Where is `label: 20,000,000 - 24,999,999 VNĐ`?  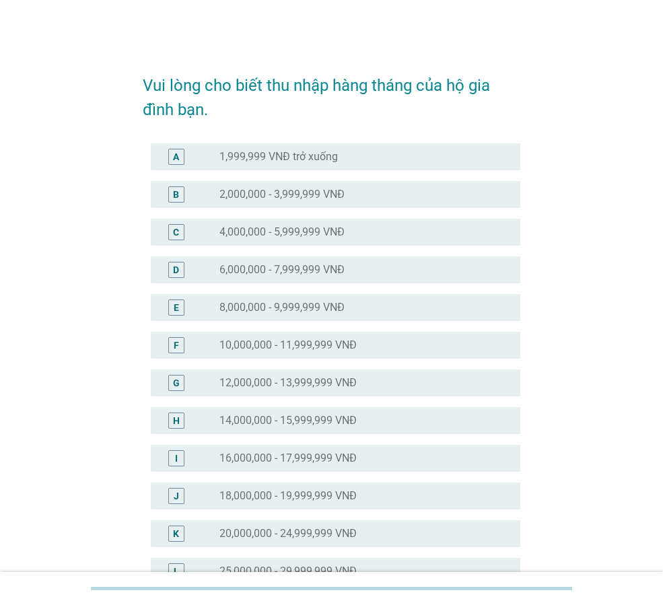
label: 20,000,000 - 24,999,999 VNĐ is located at coordinates (288, 534).